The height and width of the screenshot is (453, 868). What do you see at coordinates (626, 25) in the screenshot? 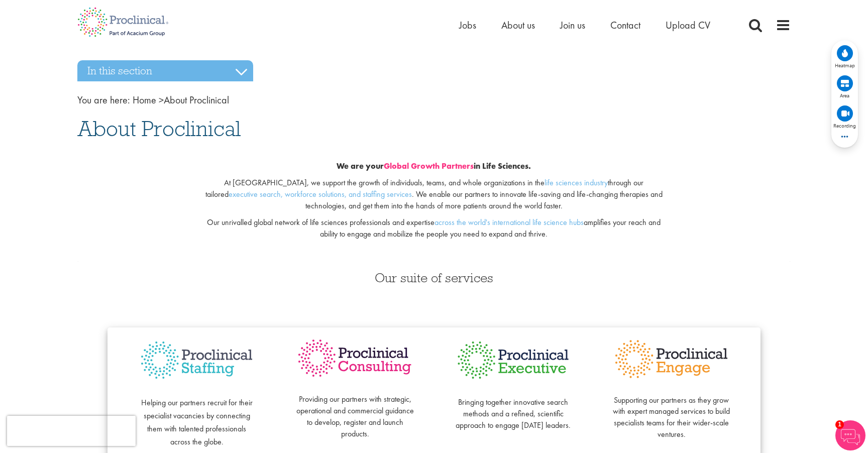
I see `span: Contact` at bounding box center [626, 25].